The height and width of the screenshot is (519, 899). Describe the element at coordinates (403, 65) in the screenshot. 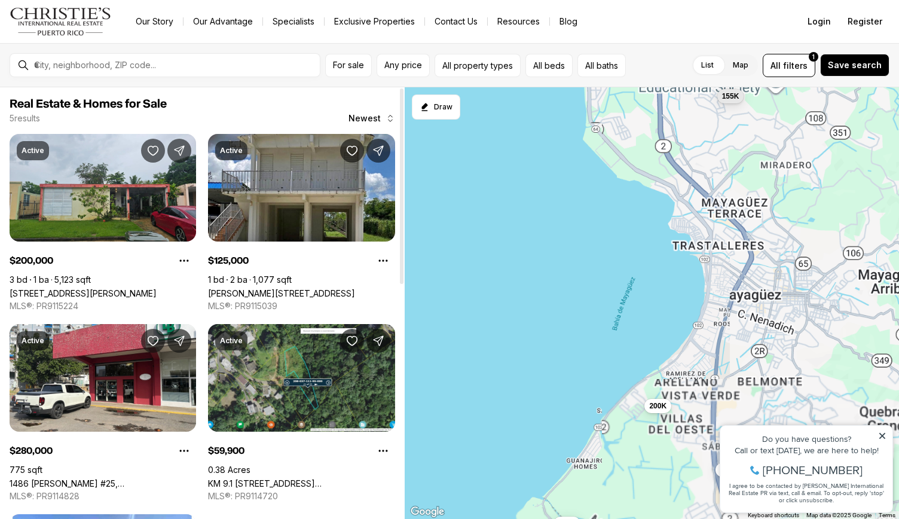

I see `button: Any price` at that location.